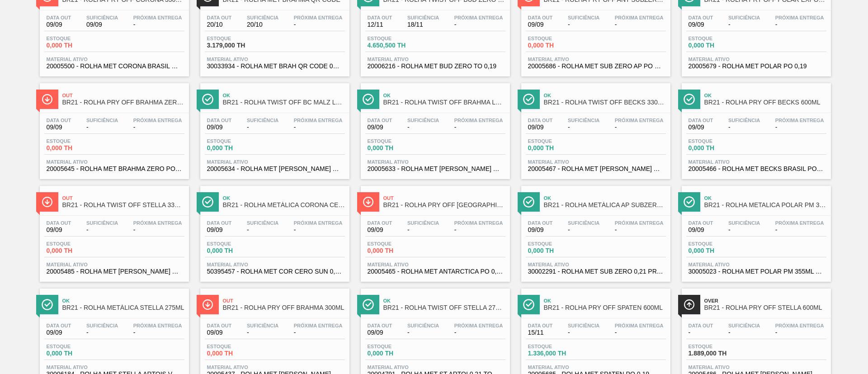 Image resolution: width=868 pixels, height=374 pixels. I want to click on a: ÍconeOkBR21 - ROLHA METALICA POLAR PM 355MLData out09/09Suficiência-Próxima Entrega-Estoque0,000 ..., so click(755, 231).